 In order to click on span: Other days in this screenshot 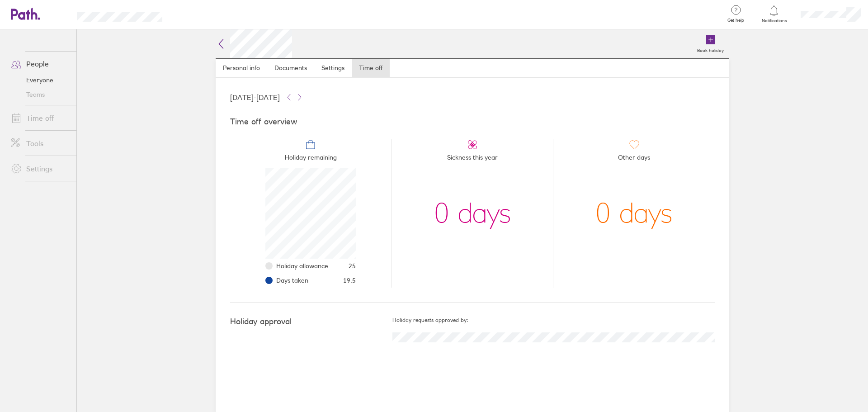, I will do `click(634, 159)`.